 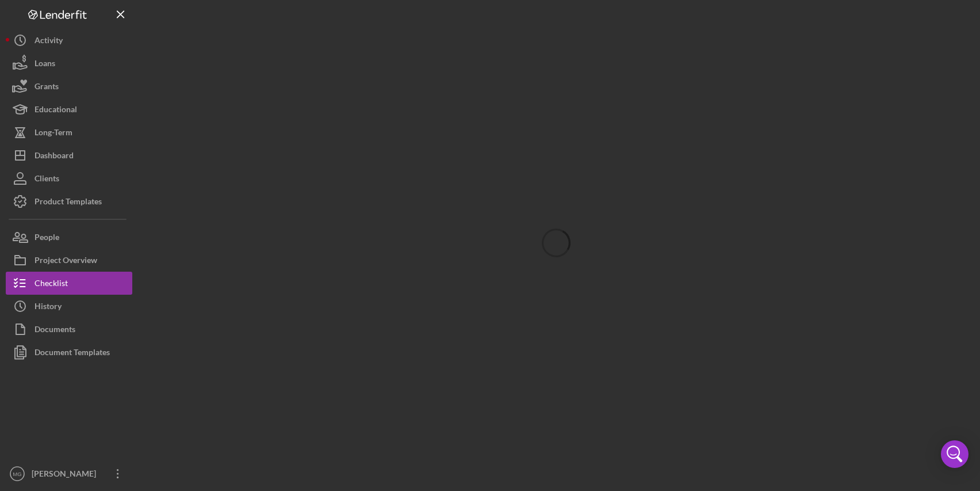 I want to click on a: Documents, so click(x=69, y=330).